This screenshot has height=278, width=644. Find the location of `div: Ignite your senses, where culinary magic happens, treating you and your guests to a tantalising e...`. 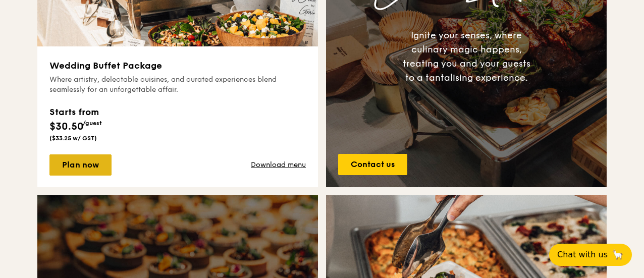

div: Ignite your senses, where culinary magic happens, treating you and your guests to a tantalising e... is located at coordinates (466, 56).